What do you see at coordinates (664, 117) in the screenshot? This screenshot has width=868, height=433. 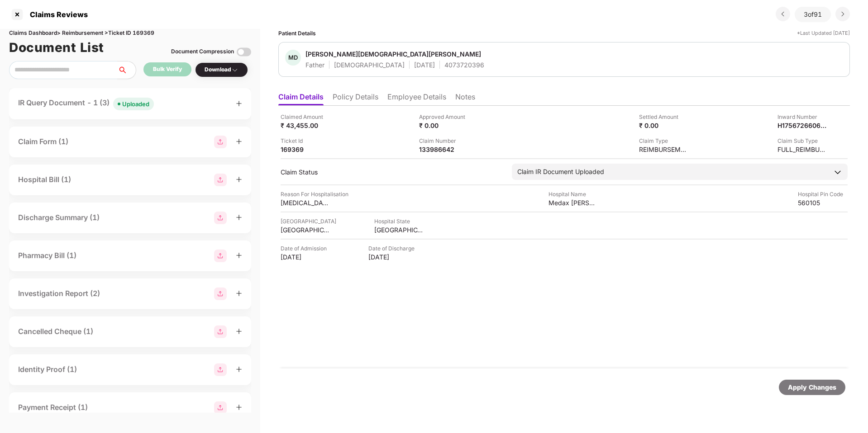 I see `div: Settled Amount` at bounding box center [664, 117].